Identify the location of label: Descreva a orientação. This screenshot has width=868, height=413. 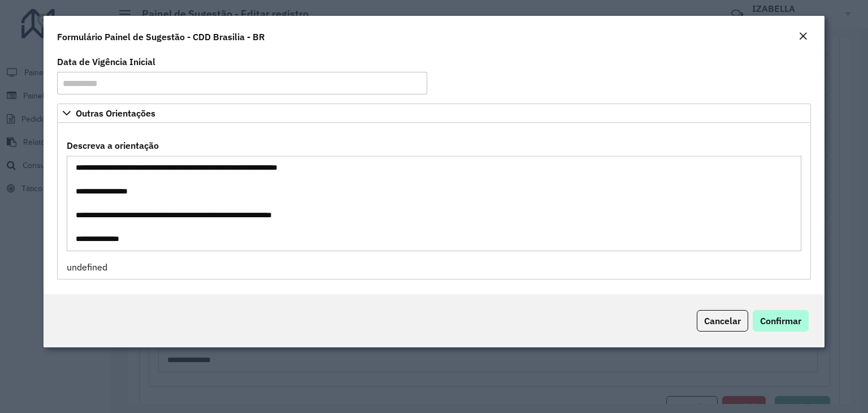
(113, 145).